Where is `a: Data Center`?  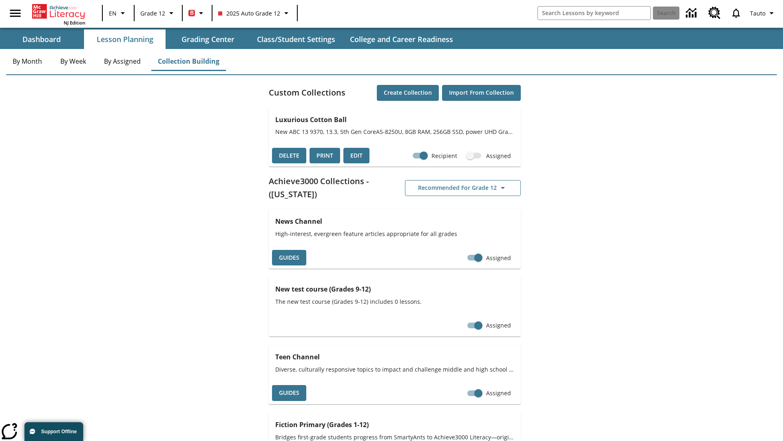
a: Data Center is located at coordinates (692, 13).